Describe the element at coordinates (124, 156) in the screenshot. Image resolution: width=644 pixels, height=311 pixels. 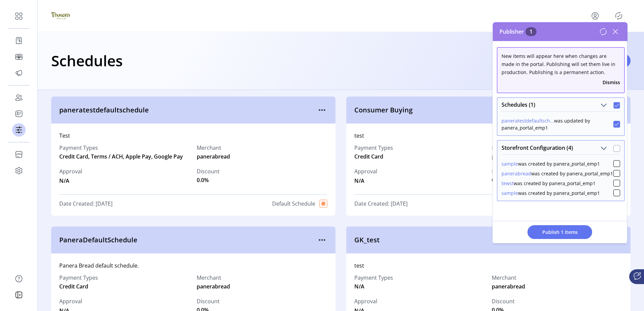
I see `span: Credit Card, Terms / ACH, Apple Pay, Google Pay` at that location.